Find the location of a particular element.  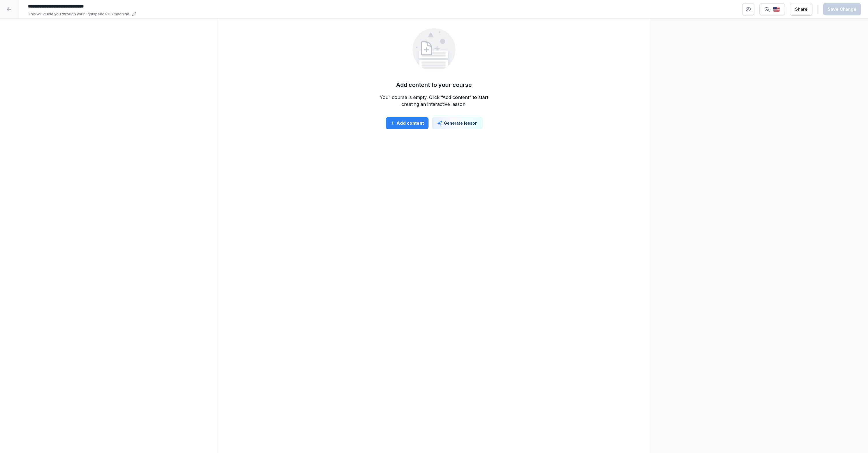

div: Save Change is located at coordinates (842, 9).